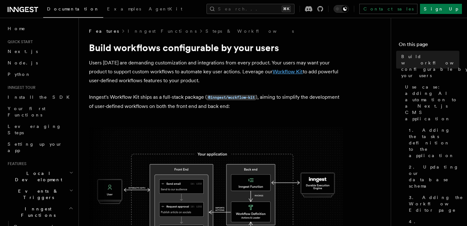  I want to click on code: @inngest/workflow-kit, so click(231, 97).